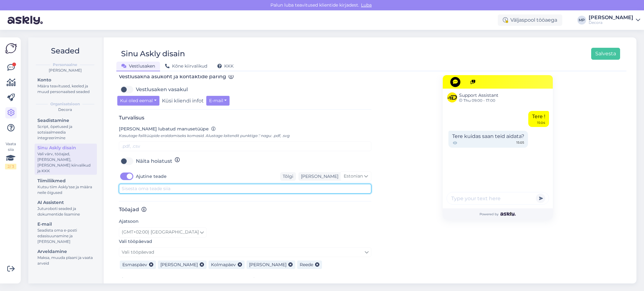 The width and height of the screenshot is (644, 291). I want to click on span: Luba, so click(366, 5).